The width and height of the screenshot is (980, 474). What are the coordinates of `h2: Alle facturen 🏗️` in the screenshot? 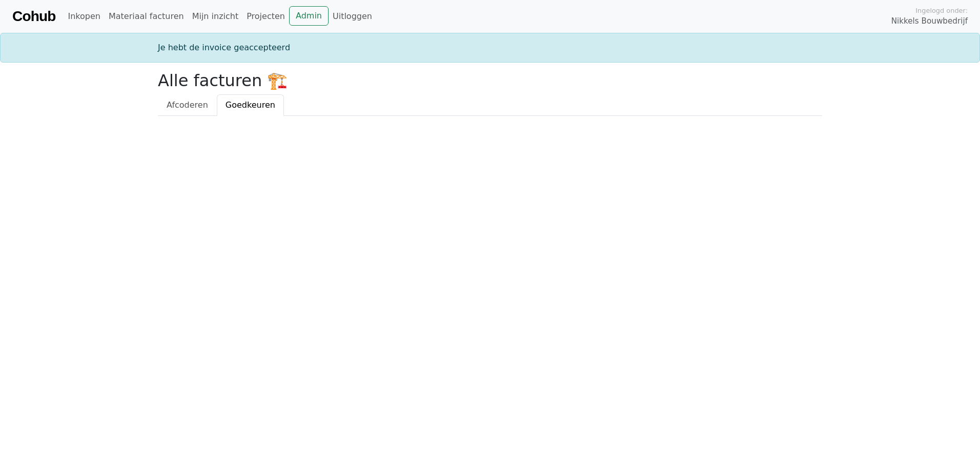 It's located at (490, 81).